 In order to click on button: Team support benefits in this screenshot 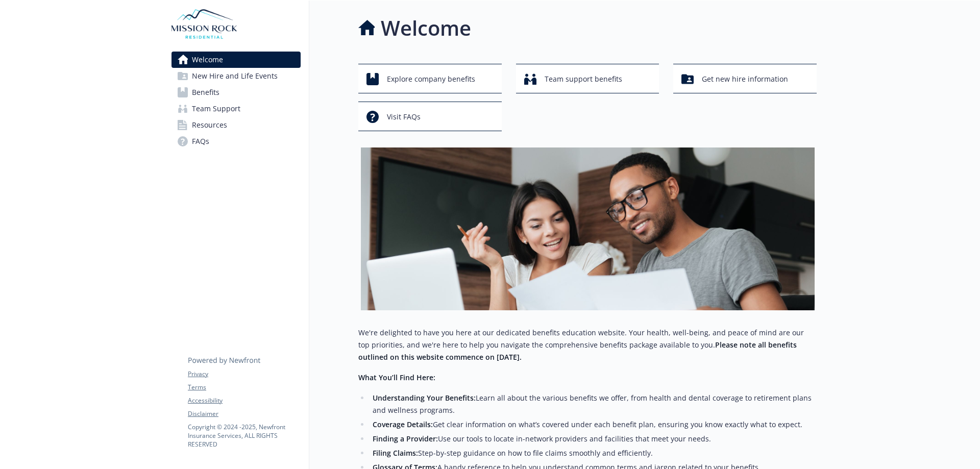, I will do `click(587, 79)`.